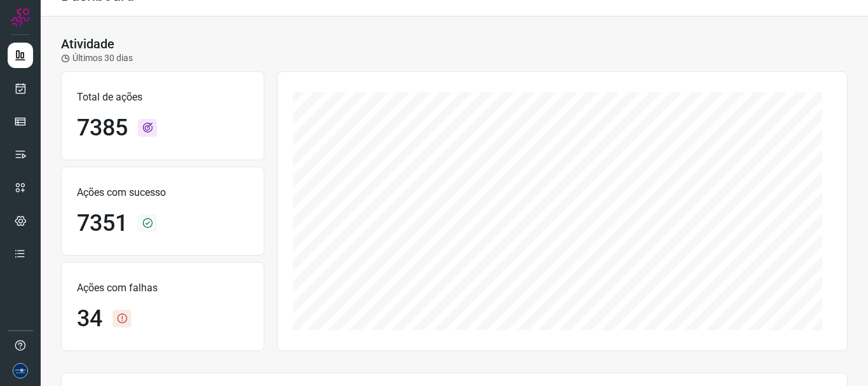 Image resolution: width=868 pixels, height=386 pixels. Describe the element at coordinates (90, 318) in the screenshot. I see `h1: 34` at that location.